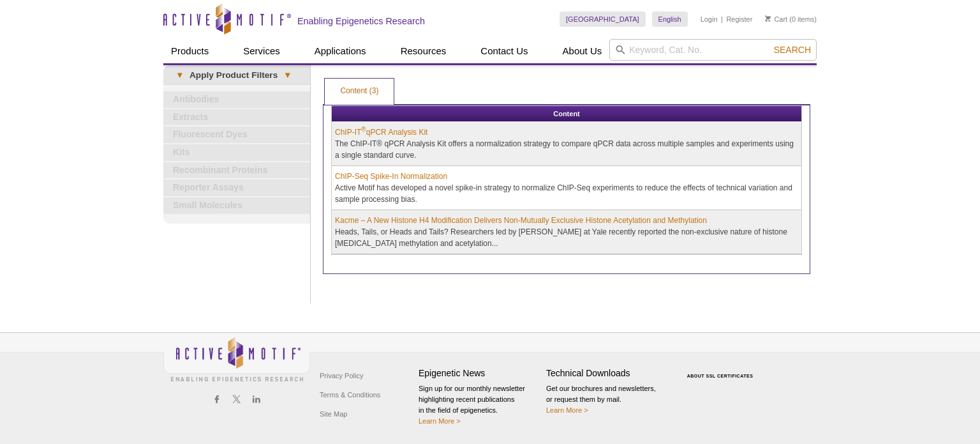 This screenshot has height=444, width=980. Describe the element at coordinates (237, 188) in the screenshot. I see `a: Reporter Assays` at that location.